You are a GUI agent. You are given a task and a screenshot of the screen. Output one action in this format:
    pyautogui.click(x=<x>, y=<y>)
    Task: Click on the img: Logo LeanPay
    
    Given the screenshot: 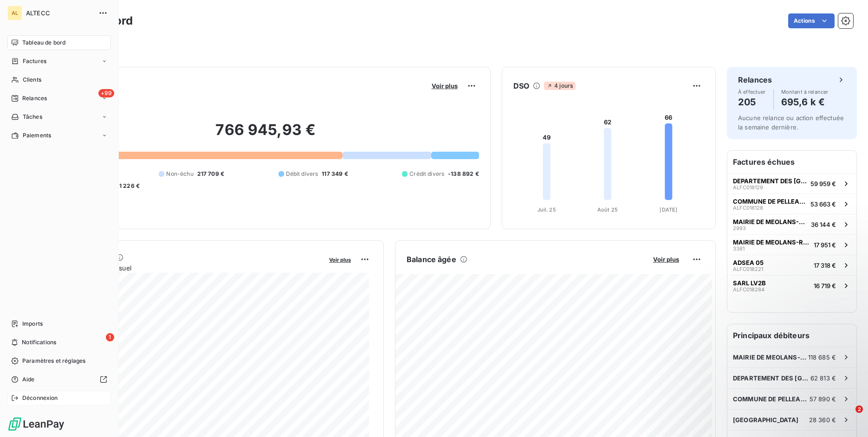 What is the action you would take?
    pyautogui.click(x=37, y=423)
    